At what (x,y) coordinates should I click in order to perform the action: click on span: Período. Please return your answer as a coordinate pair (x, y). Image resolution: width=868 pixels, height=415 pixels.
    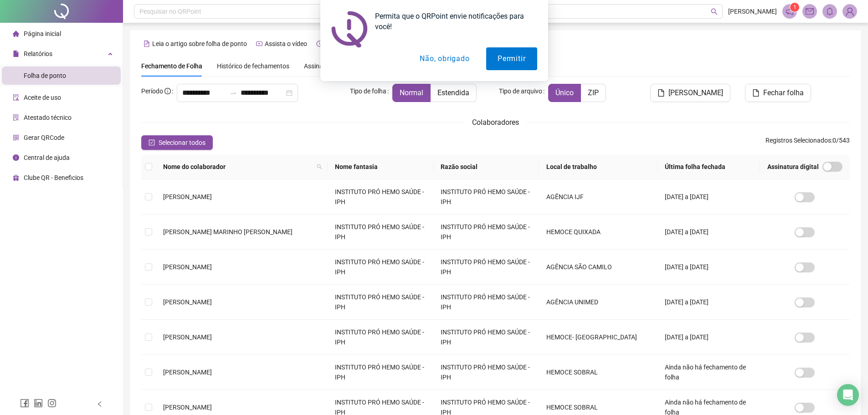
    Looking at the image, I should click on (152, 91).